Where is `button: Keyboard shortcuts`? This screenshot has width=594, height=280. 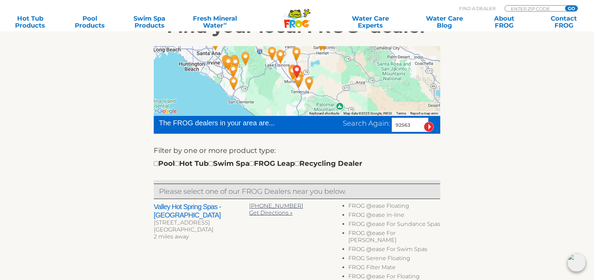 button: Keyboard shortcuts is located at coordinates (324, 114).